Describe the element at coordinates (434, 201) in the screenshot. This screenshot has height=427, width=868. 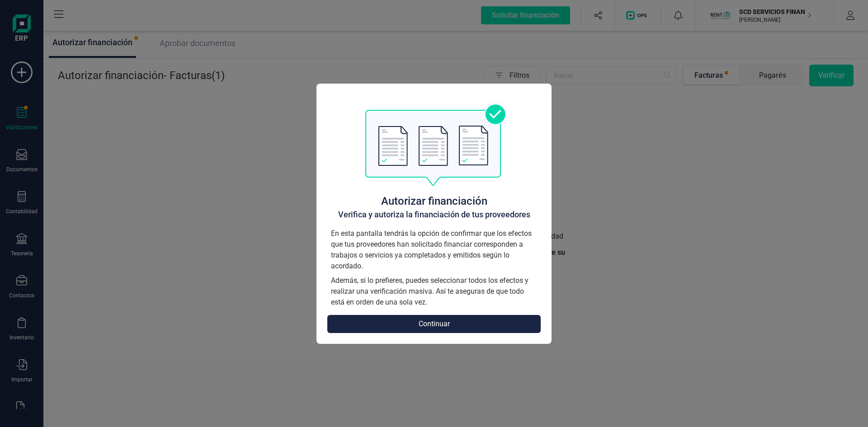
I see `h1: Autorizar financiación` at that location.